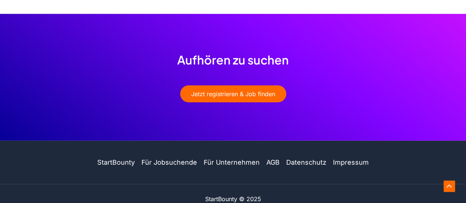 Image resolution: width=466 pixels, height=203 pixels. Describe the element at coordinates (233, 162) in the screenshot. I see `nav: Seiten-Navigation` at that location.